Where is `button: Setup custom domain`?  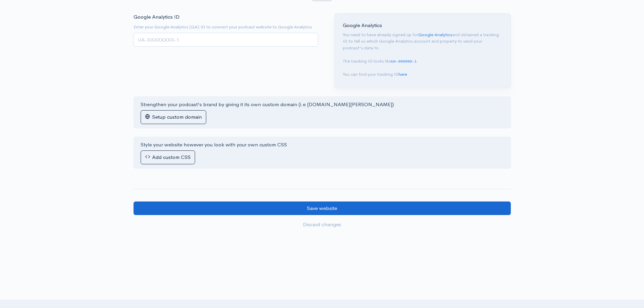
button: Setup custom domain is located at coordinates (174, 117).